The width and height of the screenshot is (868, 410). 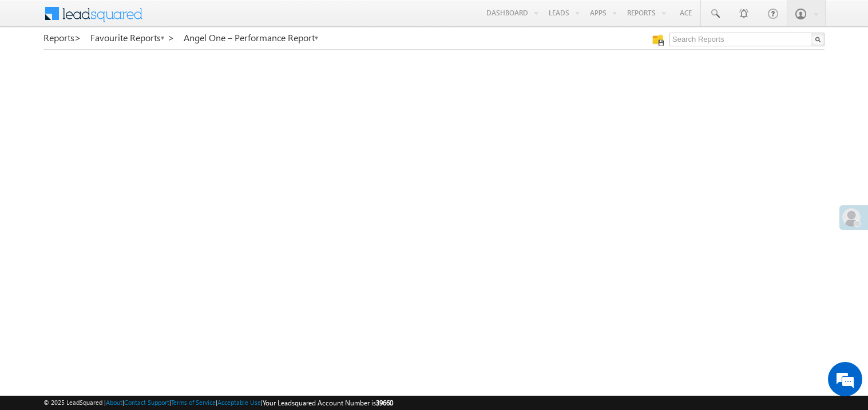 What do you see at coordinates (218, 403) in the screenshot?
I see `span: © 2025 LeadSquared | | | | |` at bounding box center [218, 403].